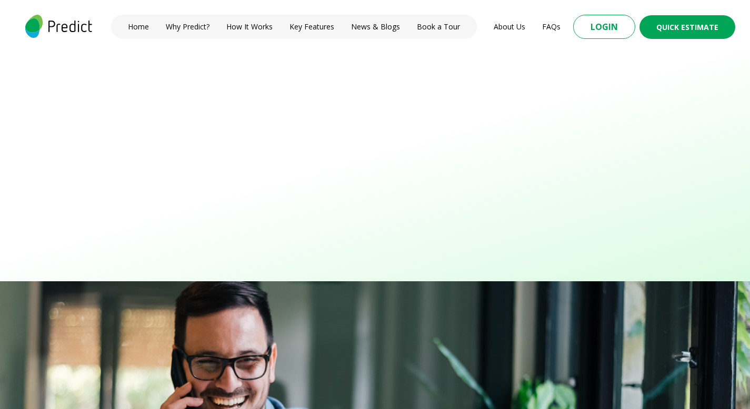  I want to click on a: Key Features, so click(312, 27).